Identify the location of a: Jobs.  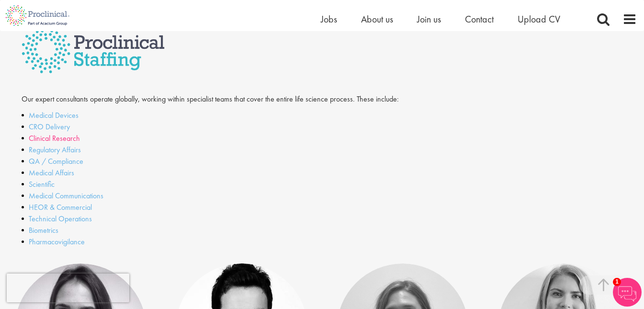
(329, 19).